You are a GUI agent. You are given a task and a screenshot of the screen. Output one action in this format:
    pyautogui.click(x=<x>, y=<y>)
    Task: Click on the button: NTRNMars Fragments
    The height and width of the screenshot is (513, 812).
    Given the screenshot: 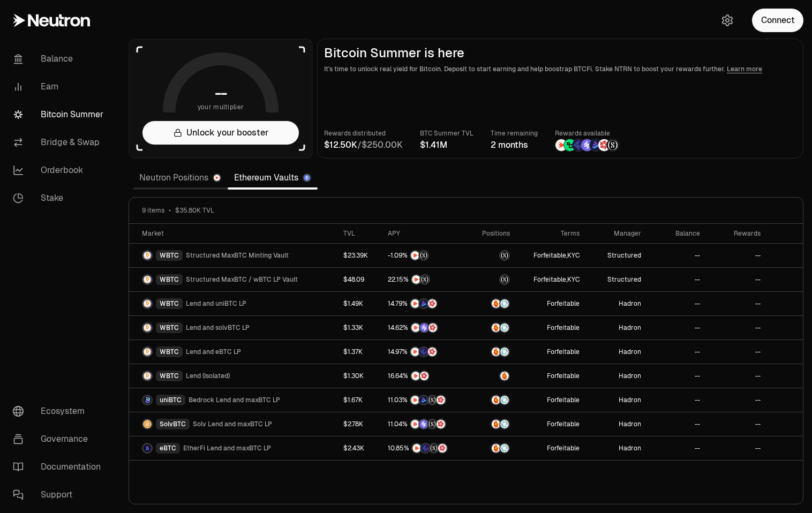 What is the action you would take?
    pyautogui.click(x=424, y=376)
    